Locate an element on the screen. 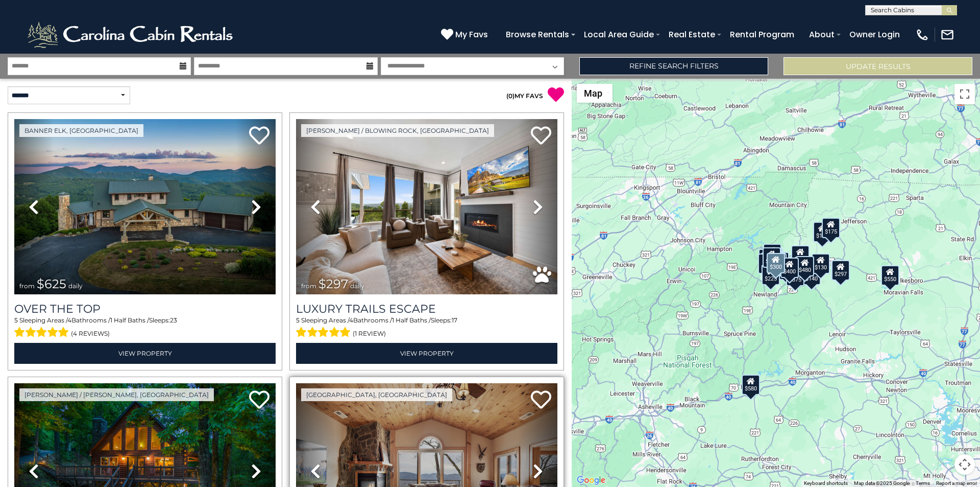  button: Toggle fullscreen view is located at coordinates (964, 94).